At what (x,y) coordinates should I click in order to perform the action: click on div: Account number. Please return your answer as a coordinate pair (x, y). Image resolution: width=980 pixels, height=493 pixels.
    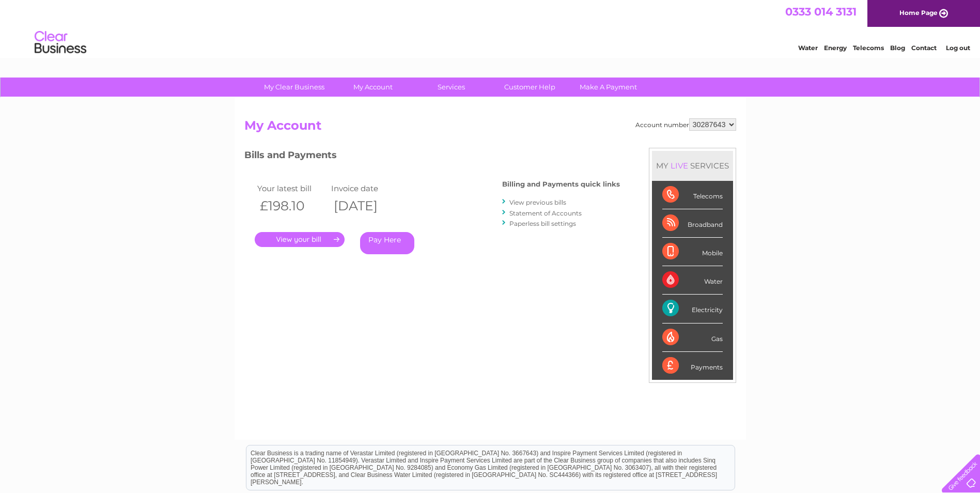
    Looking at the image, I should click on (685, 125).